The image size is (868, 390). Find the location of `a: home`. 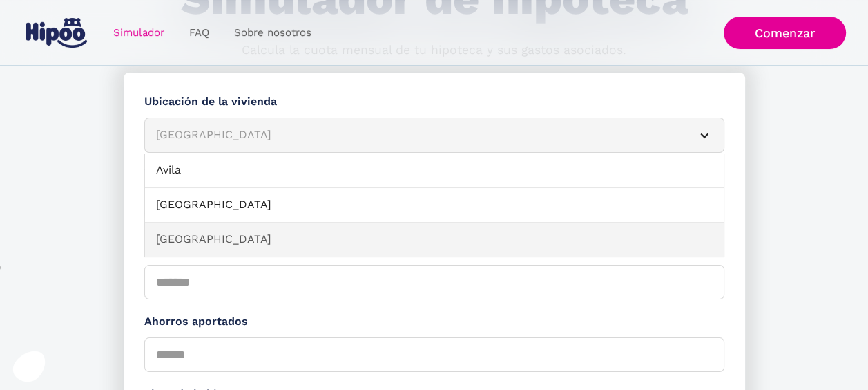

a: home is located at coordinates (56, 33).